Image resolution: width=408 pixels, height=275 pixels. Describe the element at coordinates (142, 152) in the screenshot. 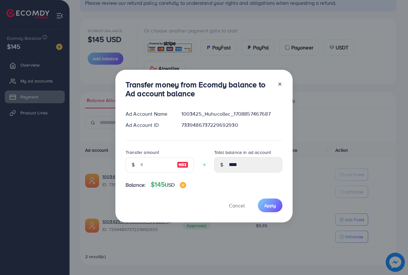

I see `label: Transfer amount` at that location.